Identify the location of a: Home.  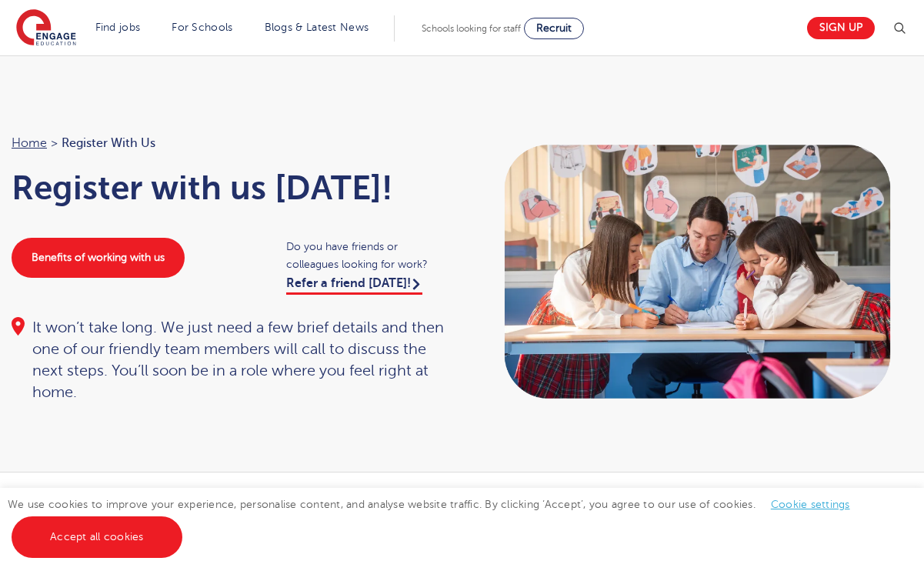
(30, 143).